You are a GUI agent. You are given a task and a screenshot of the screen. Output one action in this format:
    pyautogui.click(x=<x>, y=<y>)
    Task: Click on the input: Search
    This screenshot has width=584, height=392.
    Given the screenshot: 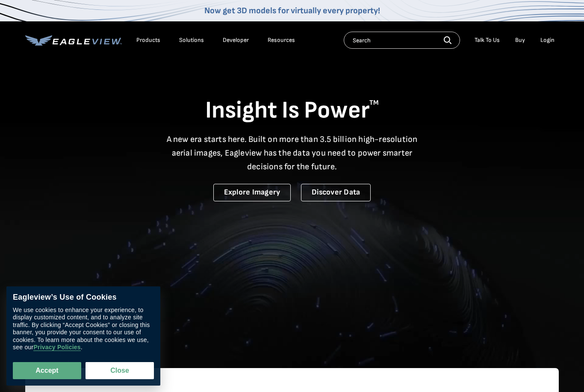 What is the action you would take?
    pyautogui.click(x=402, y=40)
    